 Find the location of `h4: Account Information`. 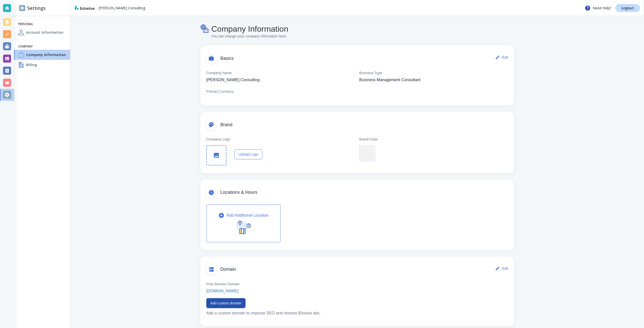

h4: Account Information is located at coordinates (45, 33).